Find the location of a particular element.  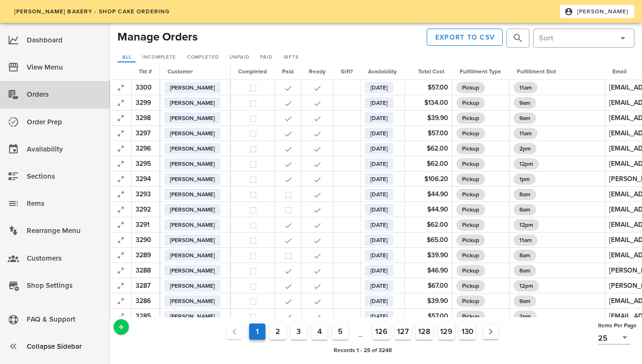

td: $134.00 is located at coordinates (428, 103).